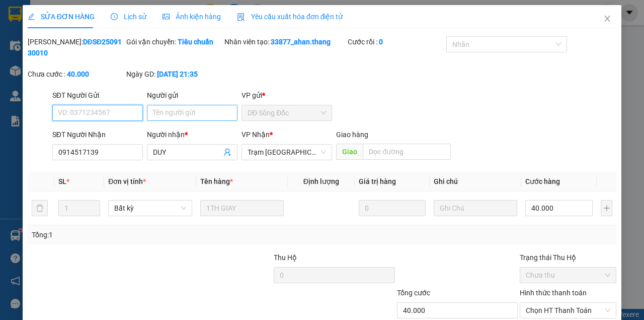  What do you see at coordinates (175, 74) in the screenshot?
I see `div: Ngày GD:` at bounding box center [175, 74].